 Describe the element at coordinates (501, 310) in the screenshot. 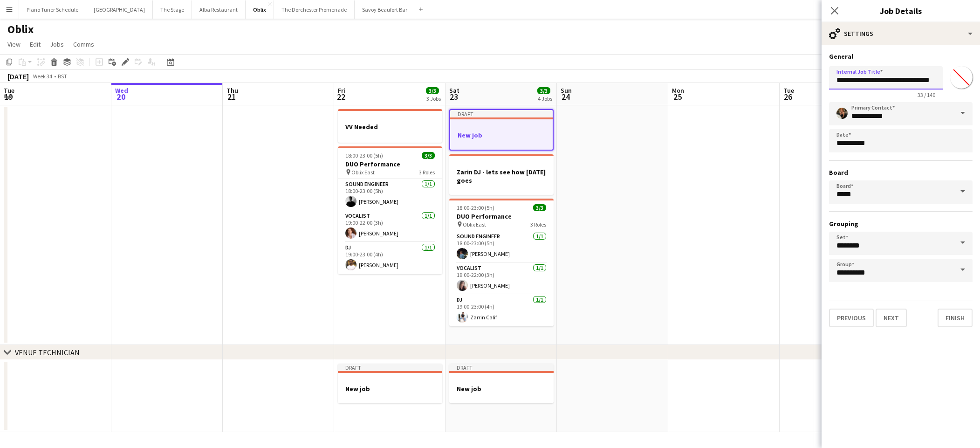

I see `app-card-role: DJ1/119:00-23:00 (4h)Zarrin Calif` at that location.